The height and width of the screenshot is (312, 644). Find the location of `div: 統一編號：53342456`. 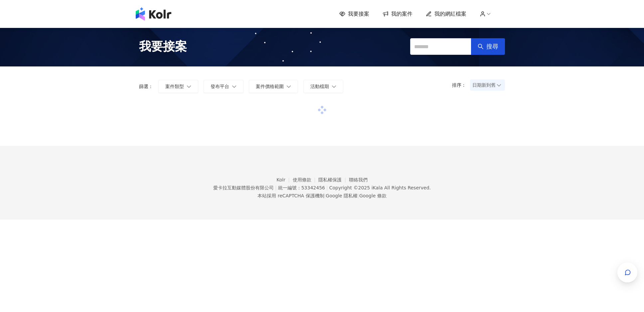

div: 統一編號：53342456 is located at coordinates (301, 188).